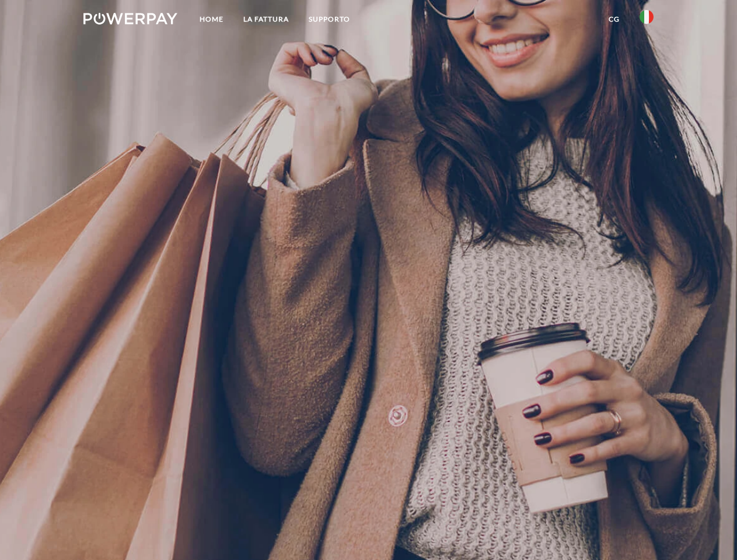 The height and width of the screenshot is (560, 737). Describe the element at coordinates (266, 19) in the screenshot. I see `a: LA FATTURA` at that location.